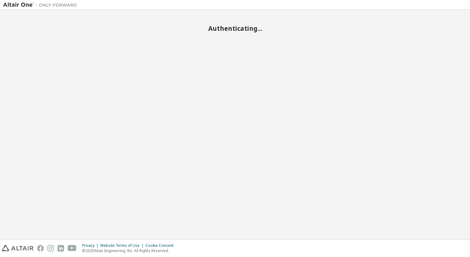  Describe the element at coordinates (130, 250) in the screenshot. I see `p: © 2025 Altair Engineering, Inc. All Rights Reserved.` at that location.